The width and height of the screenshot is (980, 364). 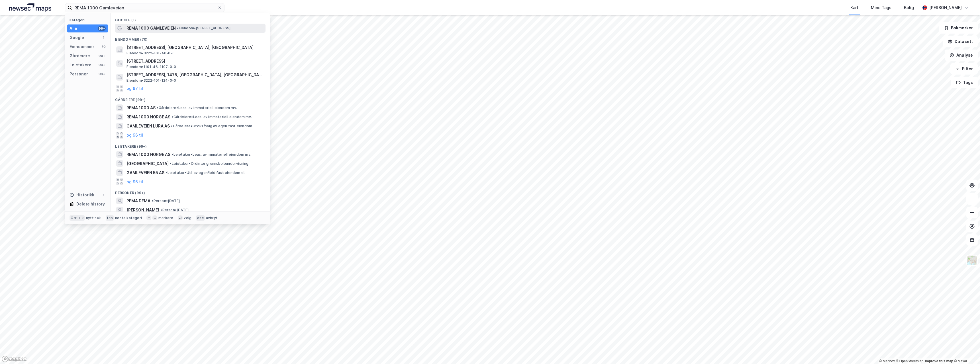 I want to click on button: Tags, so click(x=964, y=83).